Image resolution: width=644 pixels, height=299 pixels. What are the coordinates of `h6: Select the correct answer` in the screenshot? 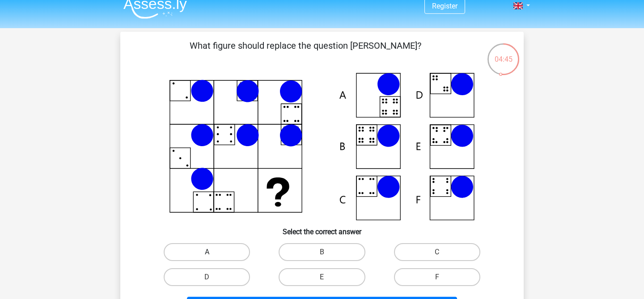 It's located at (322, 228).